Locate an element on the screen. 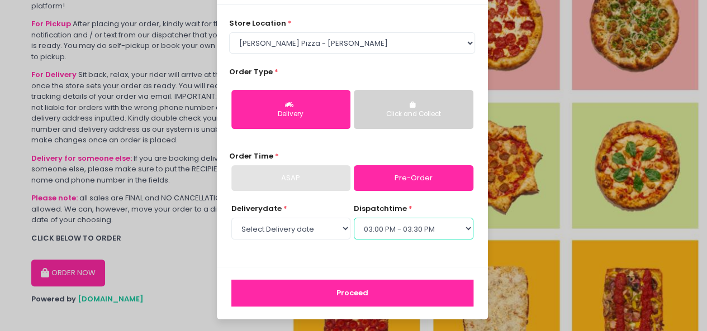 The height and width of the screenshot is (331, 707). span: Delivery date is located at coordinates (256, 208).